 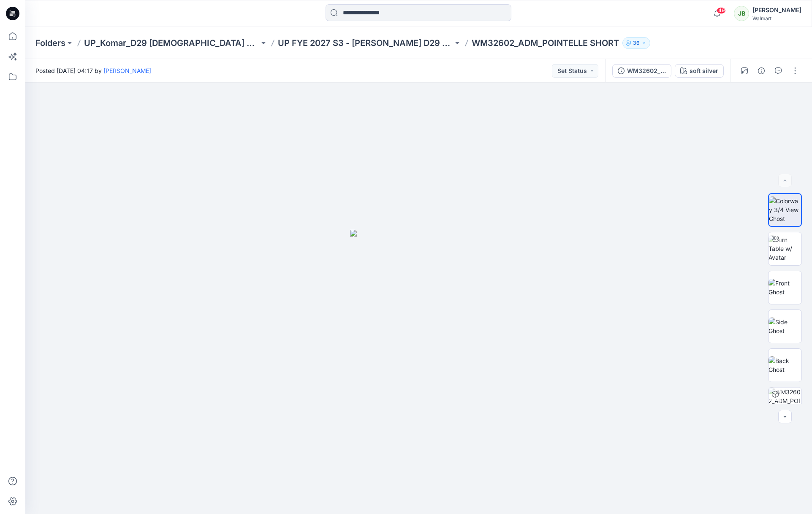 I want to click on button: 36, so click(x=636, y=43).